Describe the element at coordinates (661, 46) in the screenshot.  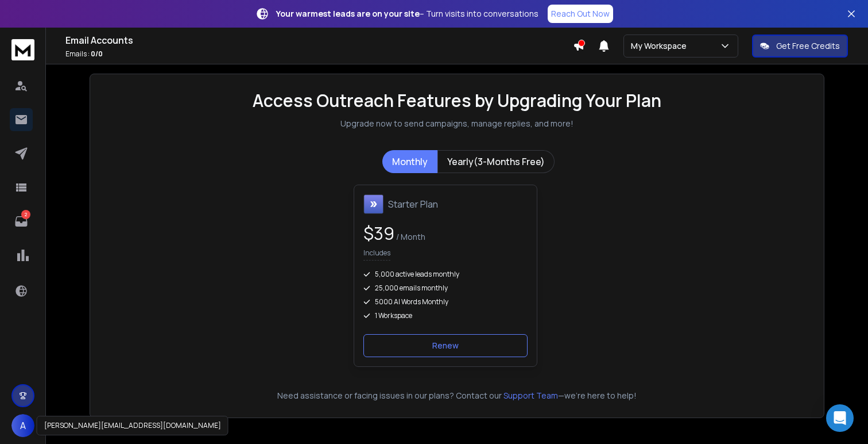
I see `p: My Workspace` at that location.